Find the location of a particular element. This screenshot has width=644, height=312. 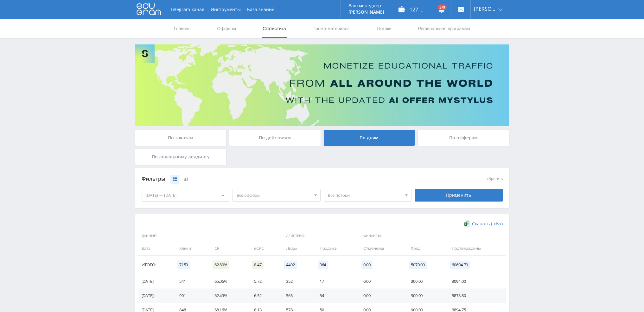

a: Скачать (.xlsx) is located at coordinates (484, 224).